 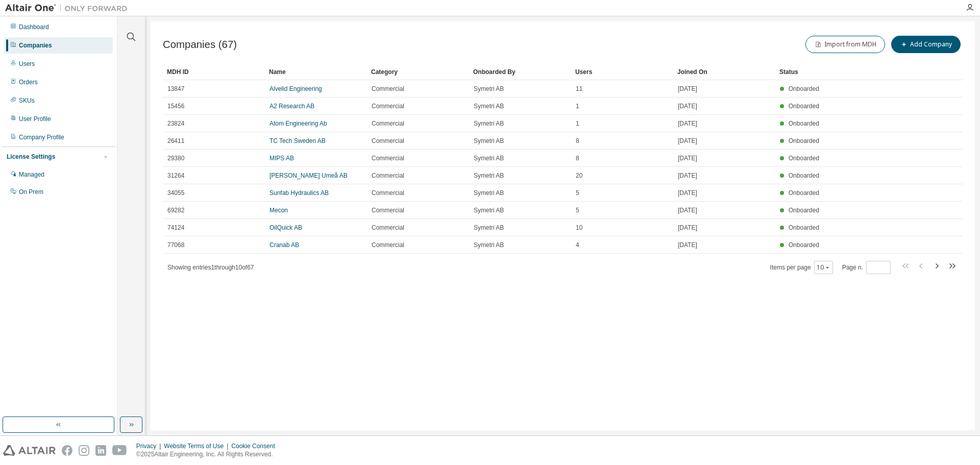 I want to click on div: Website Terms of Use, so click(x=197, y=446).